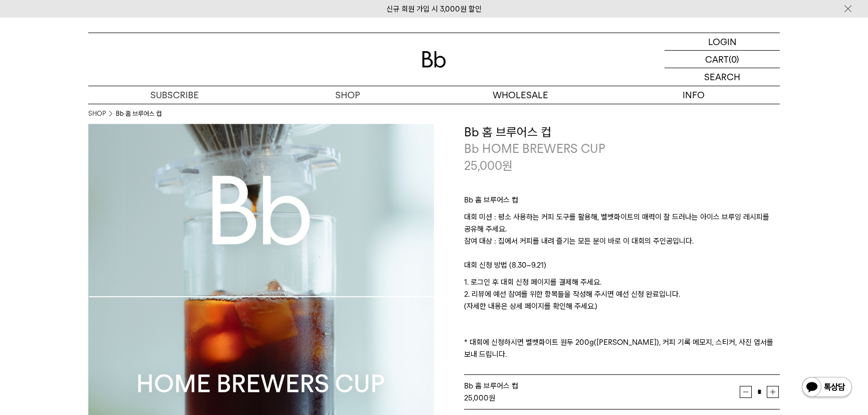 This screenshot has height=415, width=868. What do you see at coordinates (434, 59) in the screenshot?
I see `img: 로고` at bounding box center [434, 59].